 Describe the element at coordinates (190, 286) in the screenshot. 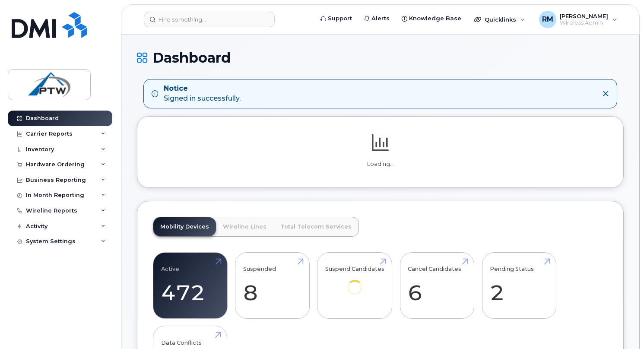

I see `a: Active 472` at that location.